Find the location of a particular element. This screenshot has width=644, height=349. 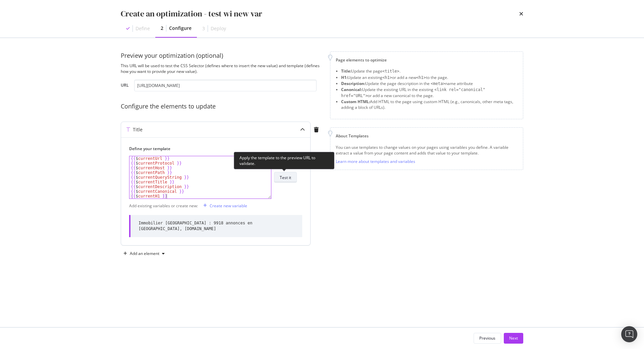

div: Previous is located at coordinates (487, 338).